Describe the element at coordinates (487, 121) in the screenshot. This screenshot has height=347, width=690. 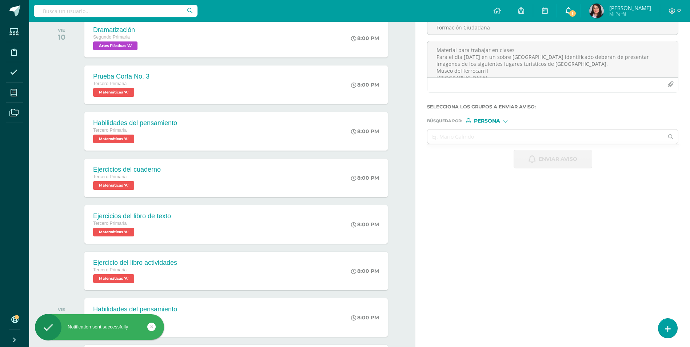
I see `span: Persona` at that location.